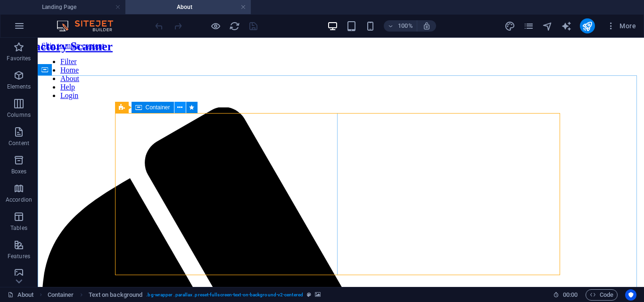 The image size is (644, 302). What do you see at coordinates (602, 295) in the screenshot?
I see `span: Code` at bounding box center [602, 295].